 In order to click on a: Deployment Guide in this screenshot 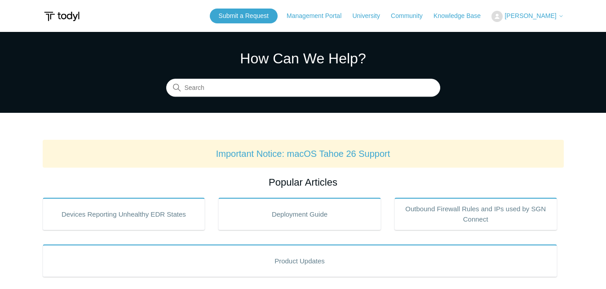, I will do `click(300, 214)`.